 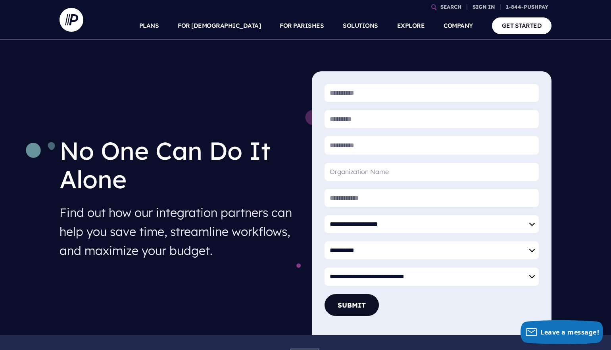 I want to click on h1: No One Can Do It Alone, so click(x=179, y=165).